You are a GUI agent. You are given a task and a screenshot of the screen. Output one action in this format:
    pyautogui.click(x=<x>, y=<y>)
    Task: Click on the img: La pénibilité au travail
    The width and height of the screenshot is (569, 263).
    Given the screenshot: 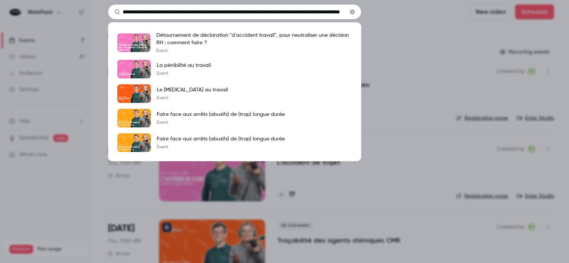 What is the action you would take?
    pyautogui.click(x=134, y=69)
    